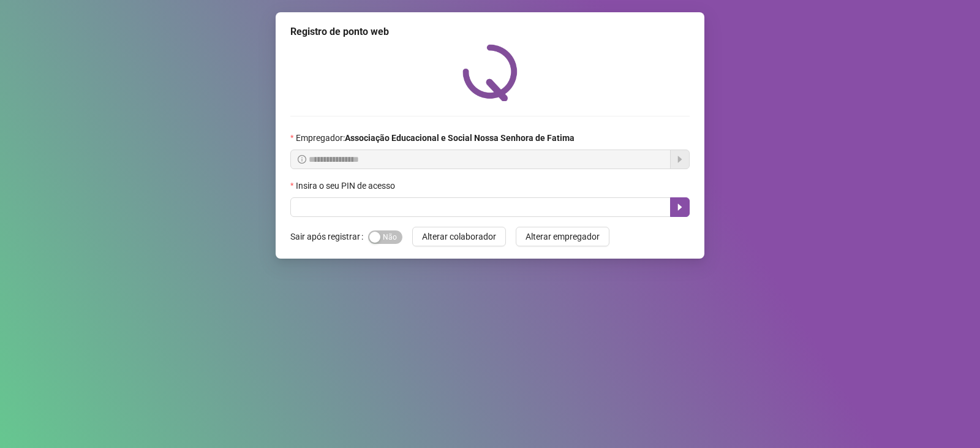  What do you see at coordinates (490, 32) in the screenshot?
I see `div: Registro de ponto web` at bounding box center [490, 32].